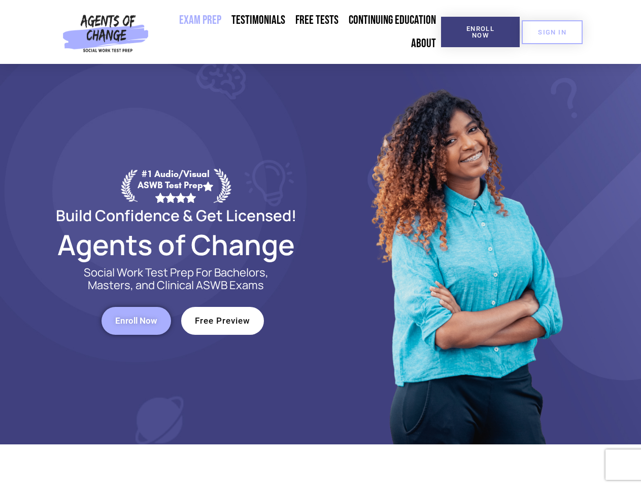 The height and width of the screenshot is (487, 641). Describe the element at coordinates (317, 20) in the screenshot. I see `a: Free Tests` at that location.